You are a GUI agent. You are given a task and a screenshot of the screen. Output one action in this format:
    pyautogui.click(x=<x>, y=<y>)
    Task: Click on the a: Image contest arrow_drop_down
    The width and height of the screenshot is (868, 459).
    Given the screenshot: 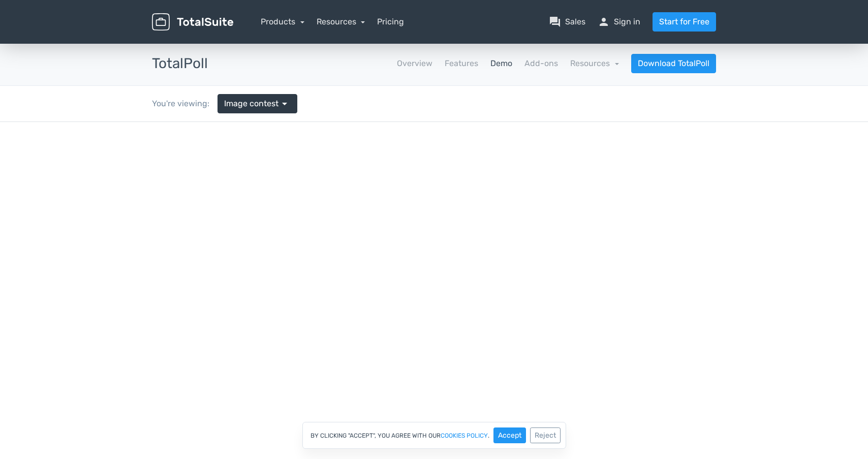 What is the action you would take?
    pyautogui.click(x=257, y=103)
    